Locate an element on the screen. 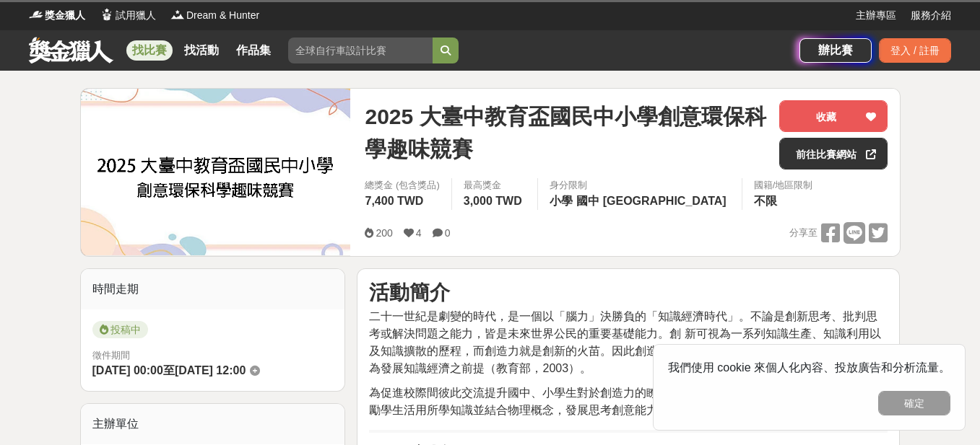 This screenshot has height=445, width=980. span: 小學 is located at coordinates (562, 201).